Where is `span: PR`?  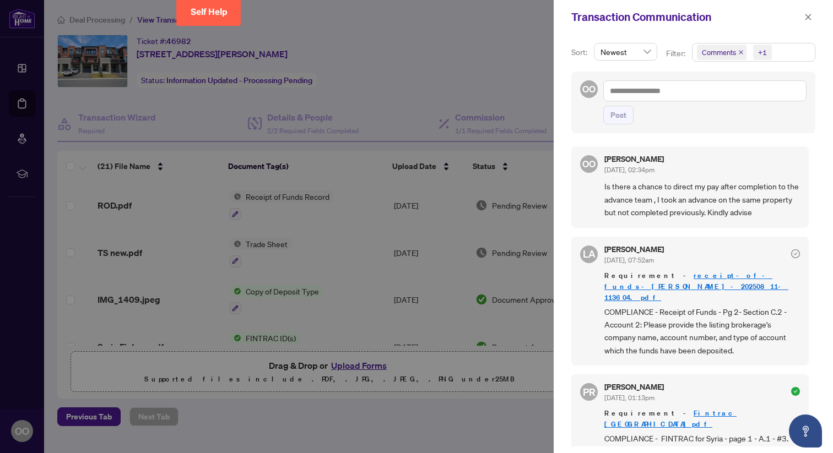
span: PR is located at coordinates (589, 392).